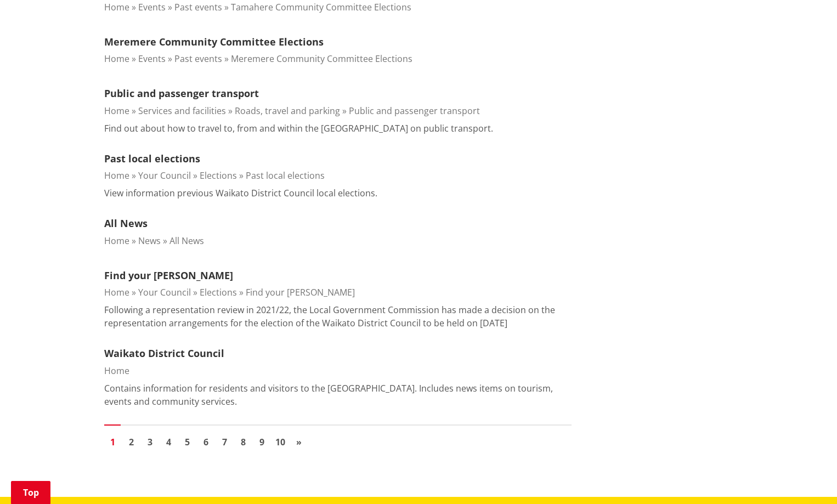 This screenshot has width=837, height=504. What do you see at coordinates (224, 442) in the screenshot?
I see `a: Go to page 7` at bounding box center [224, 442].